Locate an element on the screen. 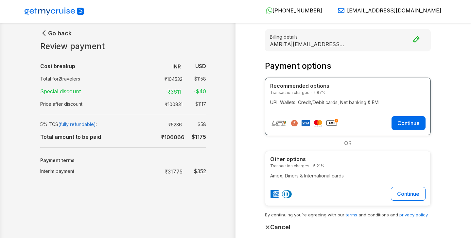 The image size is (471, 238). h1: Review payment is located at coordinates (123, 46).